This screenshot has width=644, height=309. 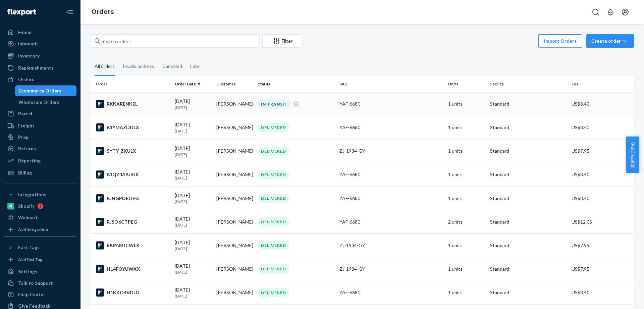 I want to click on div: Add Fast Tag, so click(x=30, y=259).